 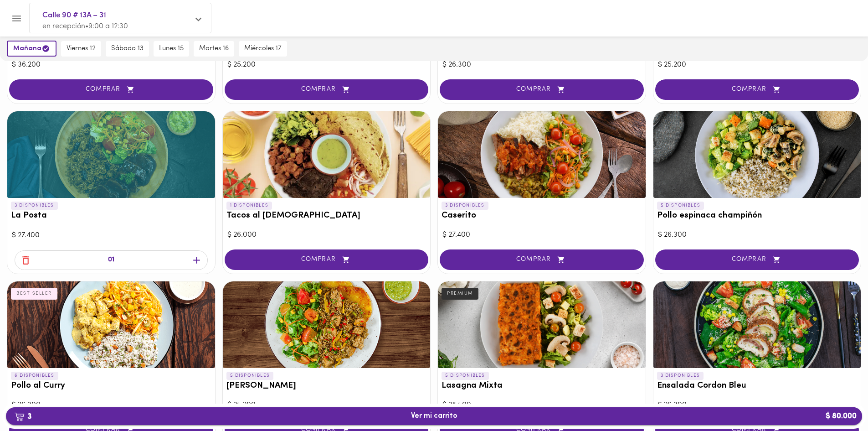 What do you see at coordinates (111, 216) in the screenshot?
I see `h3: La Posta` at bounding box center [111, 216].